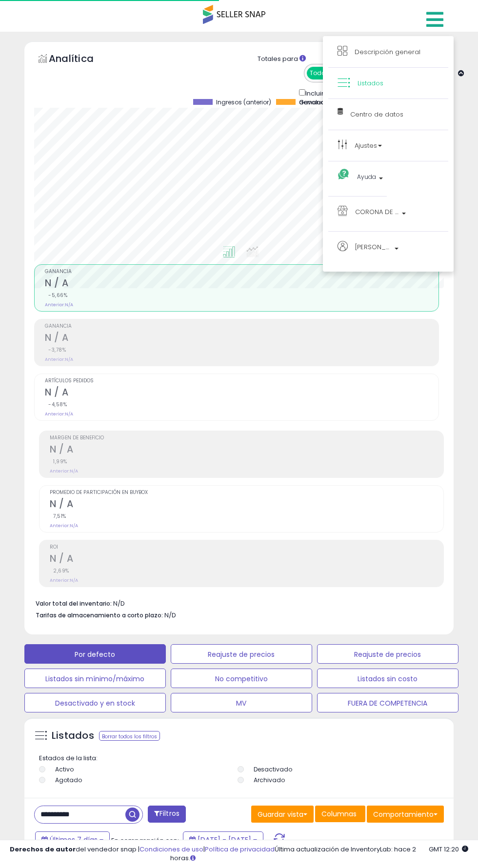 The width and height of the screenshot is (478, 868). I want to click on a: CORONA DE MANARA, so click(388, 213).